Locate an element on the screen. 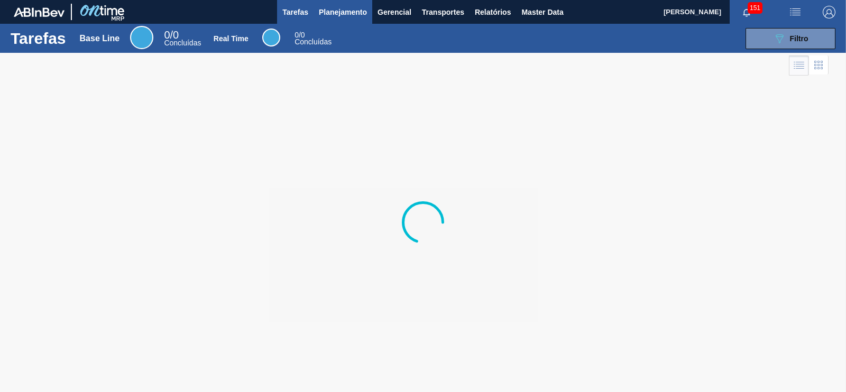  span: Transportes is located at coordinates (443, 12).